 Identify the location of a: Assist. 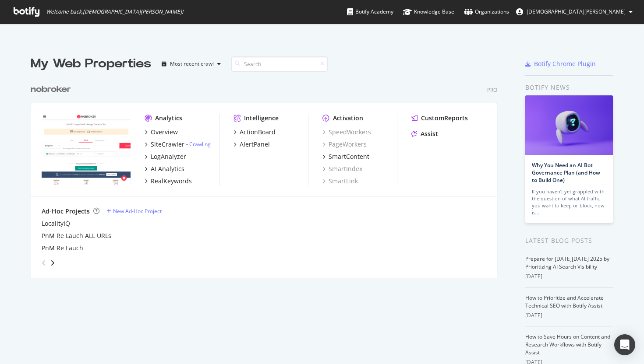
(425, 134).